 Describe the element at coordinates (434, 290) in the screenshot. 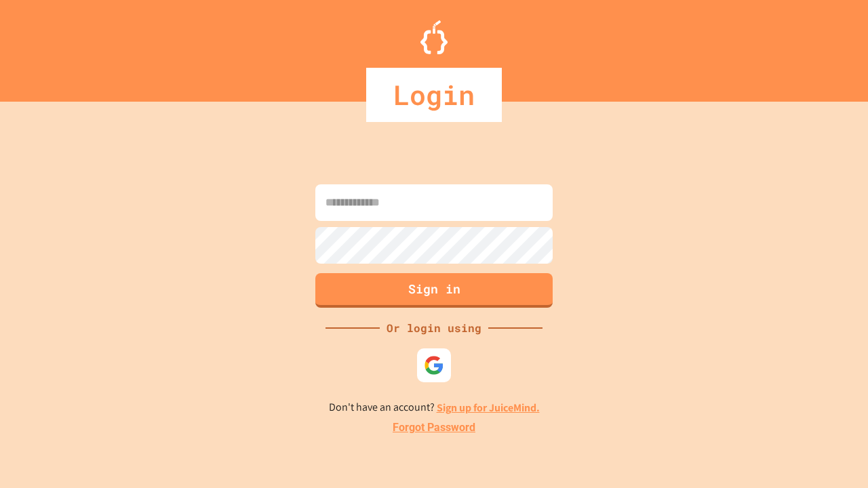

I see `button: Sign in` at that location.